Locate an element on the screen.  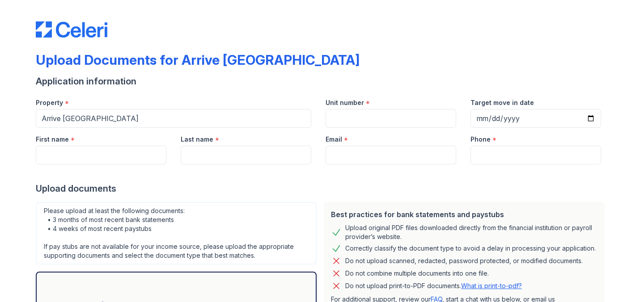
div: Please upload at least the following documents: • 3 months of most recent bank statements • 4 wee... is located at coordinates (176, 233).